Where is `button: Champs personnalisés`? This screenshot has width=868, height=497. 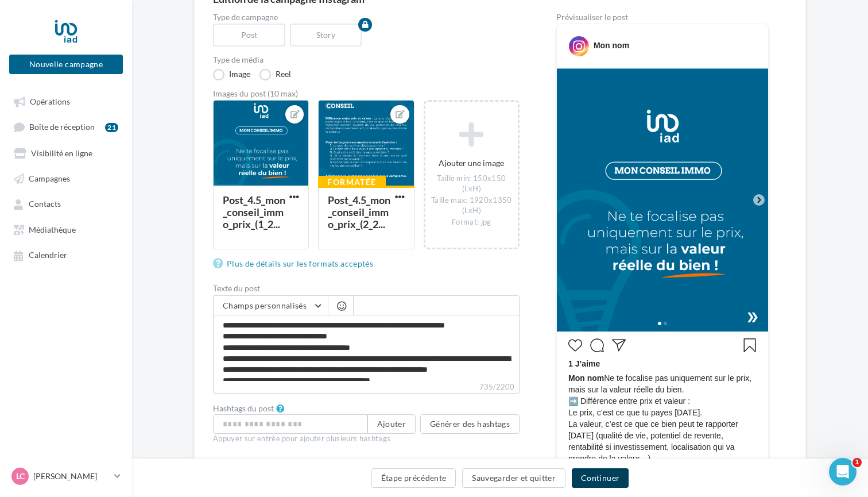
button: Champs personnalisés is located at coordinates (270, 305).